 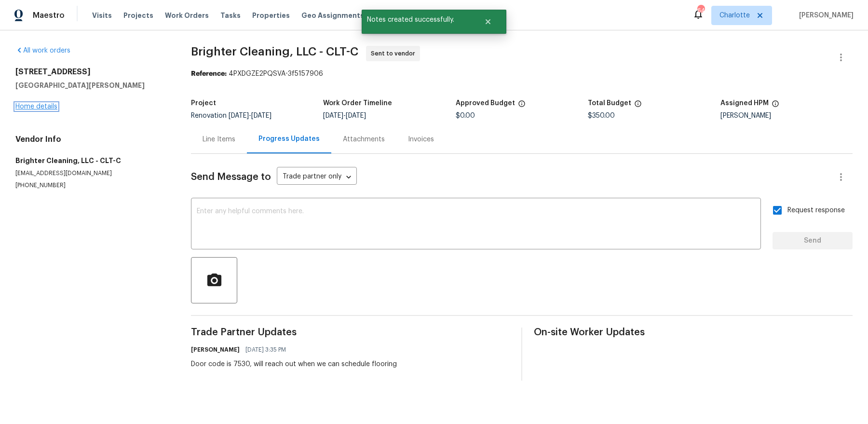 I want to click on span: $350.00, so click(x=602, y=116).